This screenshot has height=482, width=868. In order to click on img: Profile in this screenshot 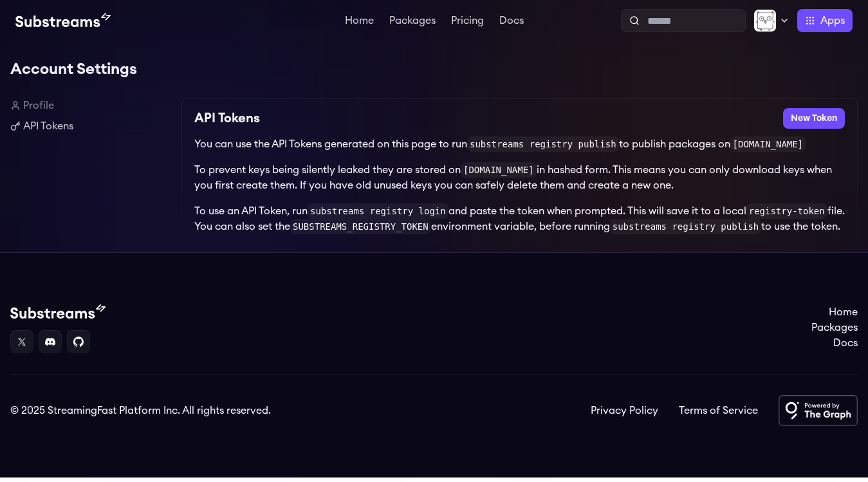, I will do `click(765, 21)`.